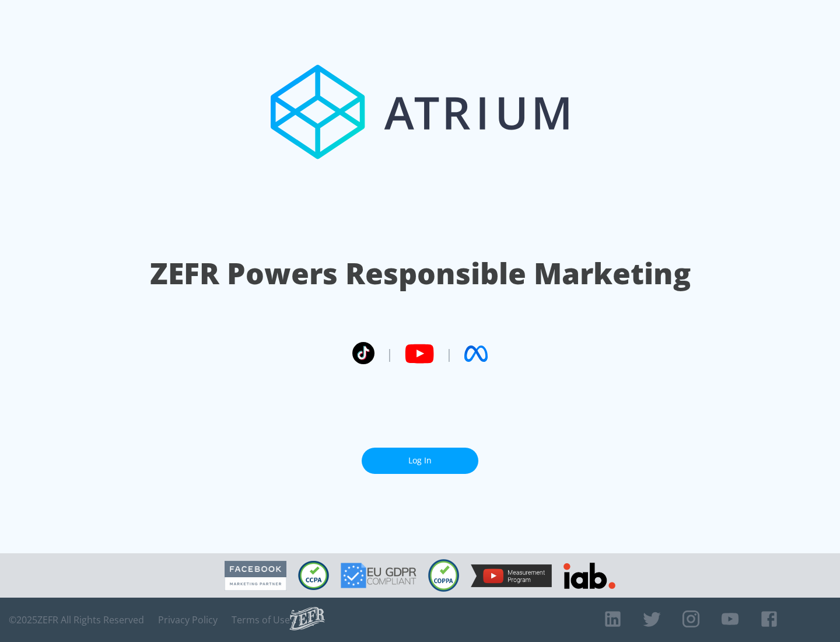 The image size is (840, 642). I want to click on img: YouTube Measurement Program, so click(511, 575).